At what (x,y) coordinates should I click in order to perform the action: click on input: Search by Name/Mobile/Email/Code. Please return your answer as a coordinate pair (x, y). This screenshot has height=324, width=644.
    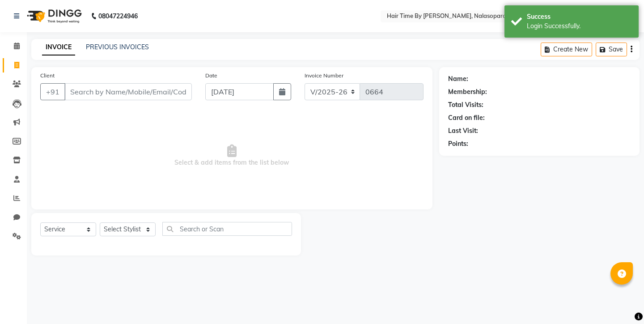
    Looking at the image, I should click on (128, 92).